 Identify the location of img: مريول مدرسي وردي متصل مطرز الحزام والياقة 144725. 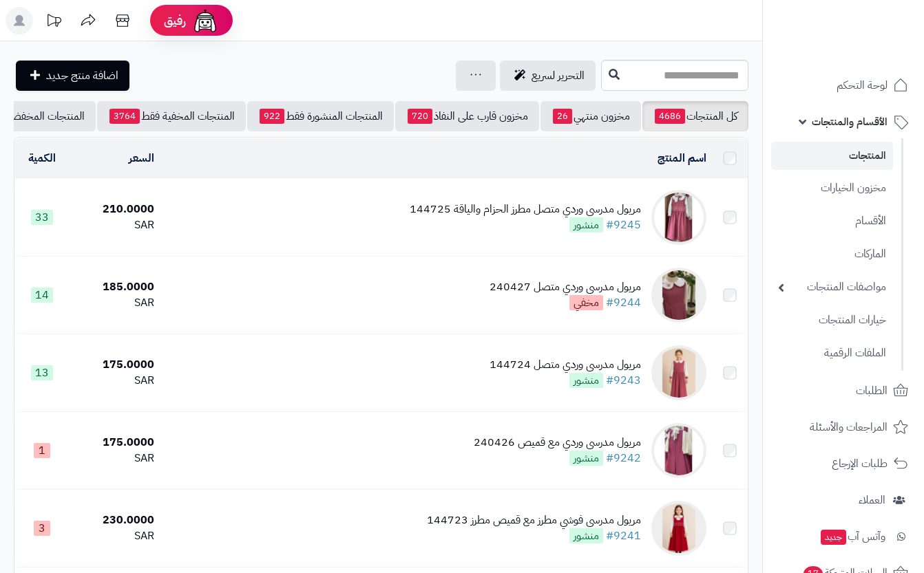
(679, 218).